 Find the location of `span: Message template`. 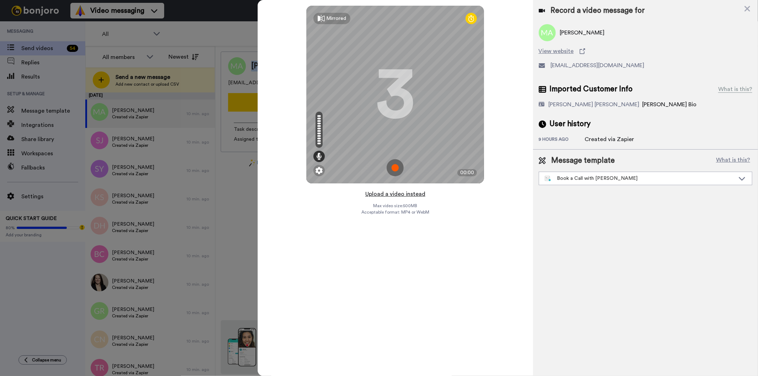

span: Message template is located at coordinates (583, 161).